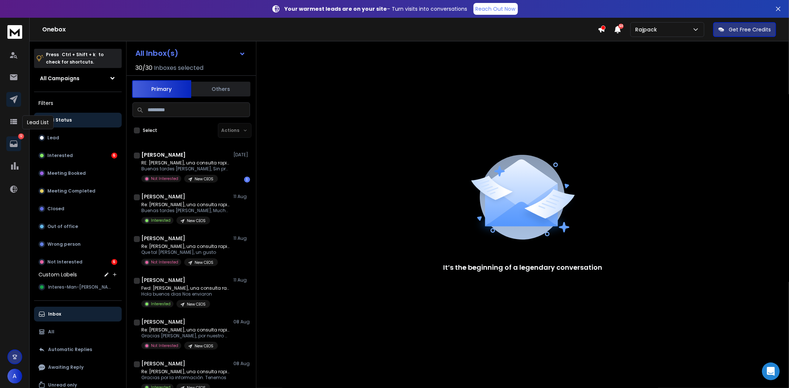 The height and width of the screenshot is (388, 789). What do you see at coordinates (60, 78) in the screenshot?
I see `h1: All Campaigns` at bounding box center [60, 78].